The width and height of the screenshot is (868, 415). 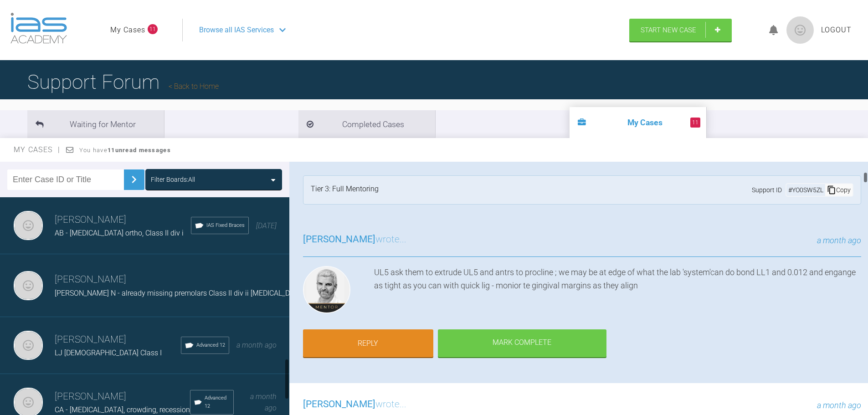 What do you see at coordinates (836, 30) in the screenshot?
I see `a: Logout` at bounding box center [836, 30].